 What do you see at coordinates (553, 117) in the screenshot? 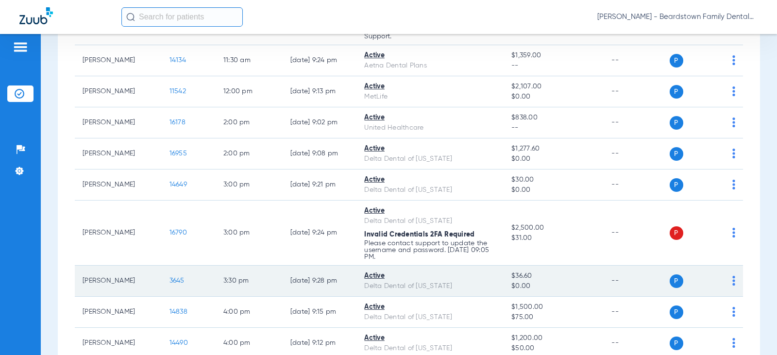
I see `span: $838.00` at bounding box center [553, 117].